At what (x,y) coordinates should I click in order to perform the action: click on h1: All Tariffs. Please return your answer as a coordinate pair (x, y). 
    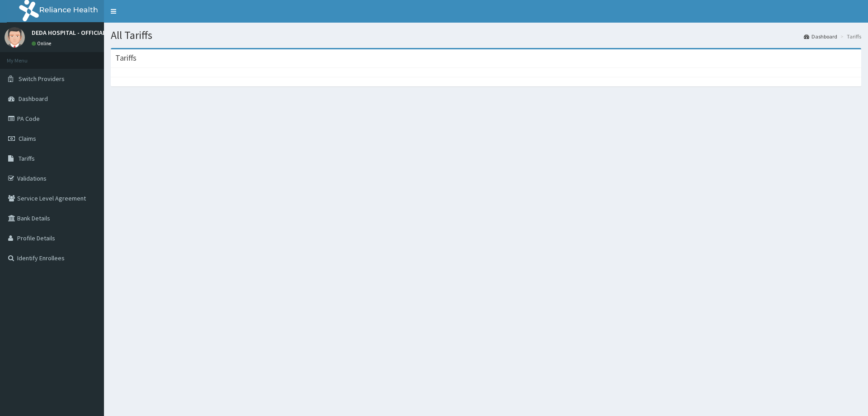
    Looking at the image, I should click on (486, 35).